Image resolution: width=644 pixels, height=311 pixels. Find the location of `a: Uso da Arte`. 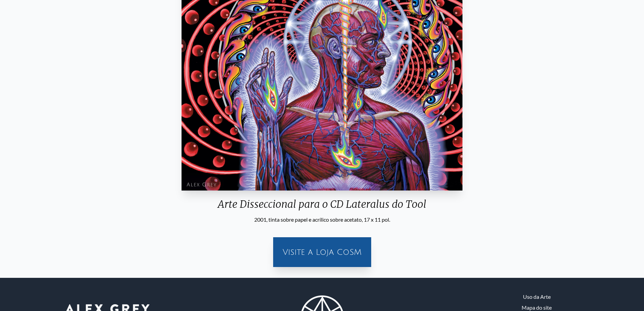

a: Uso da Arte is located at coordinates (537, 297).